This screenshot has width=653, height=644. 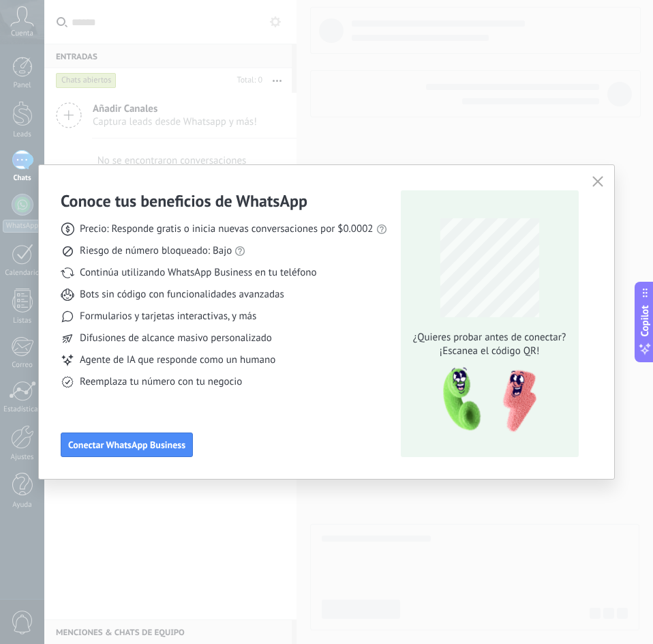 What do you see at coordinates (226, 229) in the screenshot?
I see `span: Precio: Responde gratis o inicia nuevas conversaciones por $0.0002` at bounding box center [226, 229].